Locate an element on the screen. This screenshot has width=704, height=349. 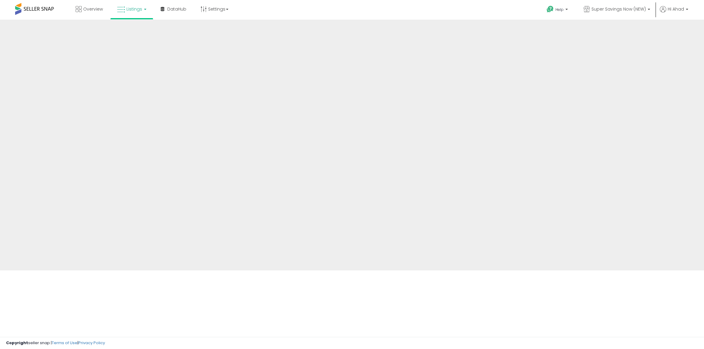
span: Listings is located at coordinates (134, 9).